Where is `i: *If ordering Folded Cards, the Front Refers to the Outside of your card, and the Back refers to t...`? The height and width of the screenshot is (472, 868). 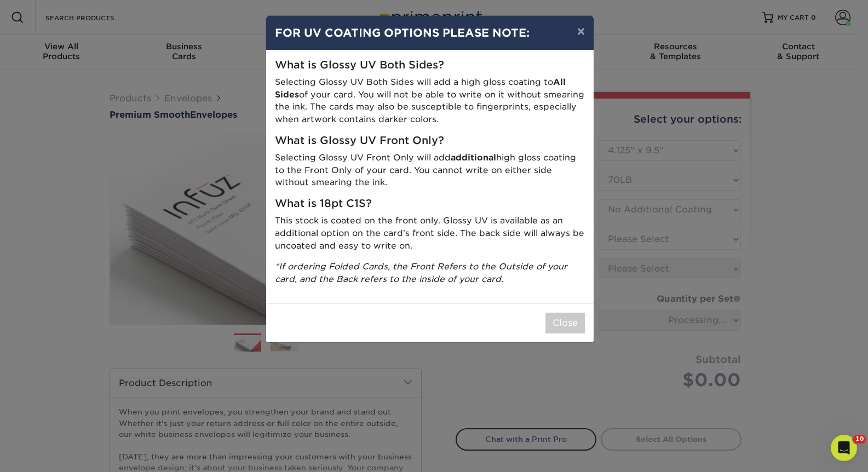
i: *If ordering Folded Cards, the Front Refers to the Outside of your card, and the Back refers to t... is located at coordinates (421, 273).